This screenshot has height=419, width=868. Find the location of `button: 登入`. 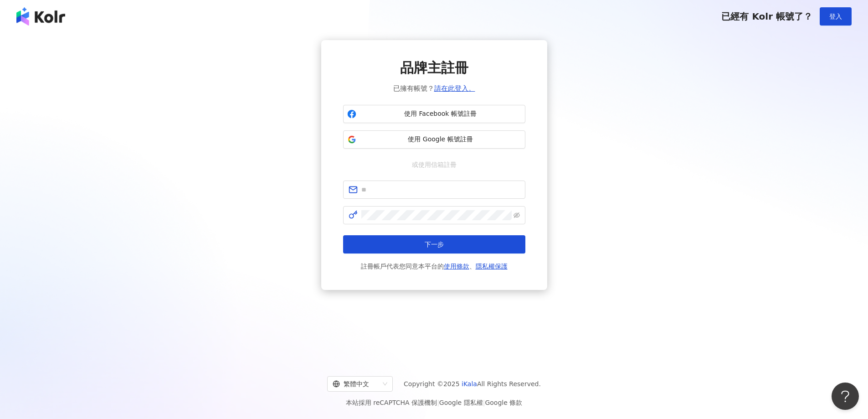

button: 登入 is located at coordinates (836, 16).